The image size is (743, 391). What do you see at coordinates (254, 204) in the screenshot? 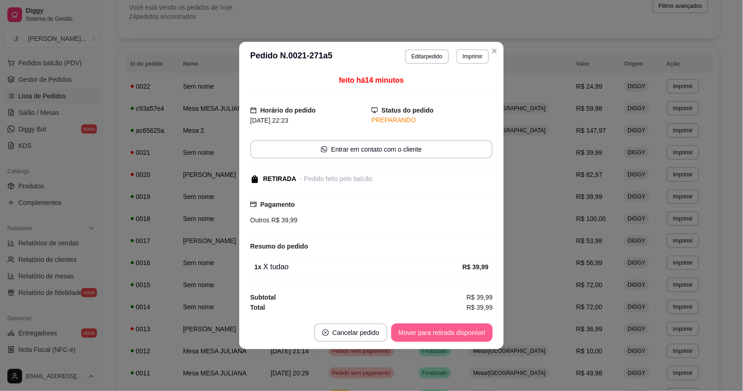
I see `span: credit-card` at bounding box center [254, 204].